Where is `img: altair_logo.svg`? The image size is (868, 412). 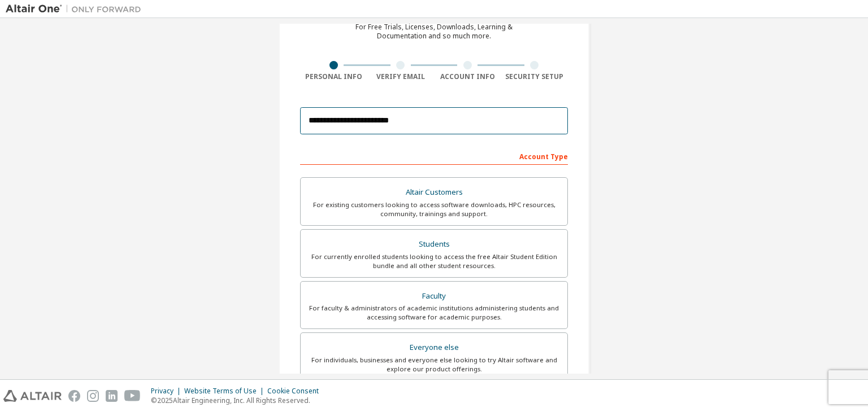
img: altair_logo.svg is located at coordinates (32, 396).